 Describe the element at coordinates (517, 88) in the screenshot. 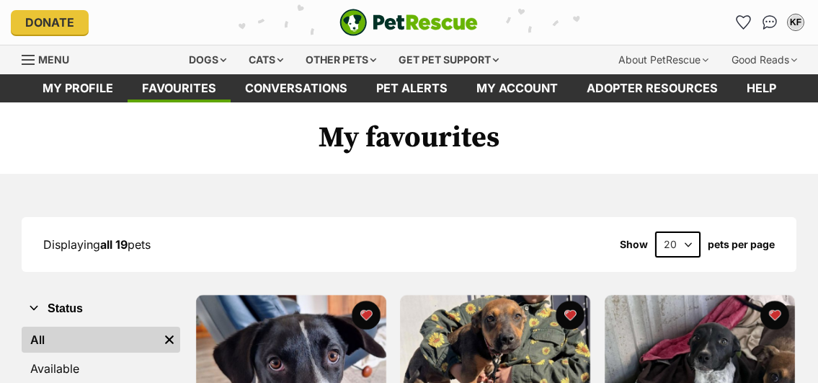

I see `a: My account` at that location.